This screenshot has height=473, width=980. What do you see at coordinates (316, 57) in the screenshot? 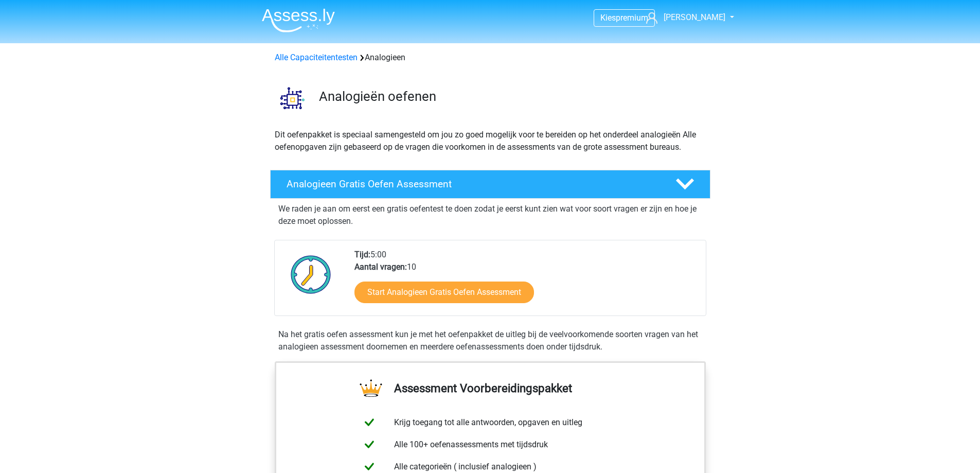
I see `a: Alle Capaciteitentesten` at bounding box center [316, 57].